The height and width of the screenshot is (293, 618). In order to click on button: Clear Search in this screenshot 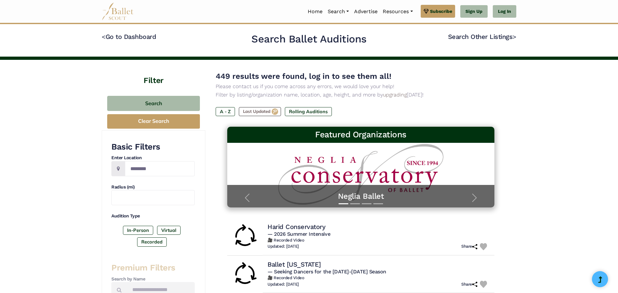, I will do `click(154, 121)`.